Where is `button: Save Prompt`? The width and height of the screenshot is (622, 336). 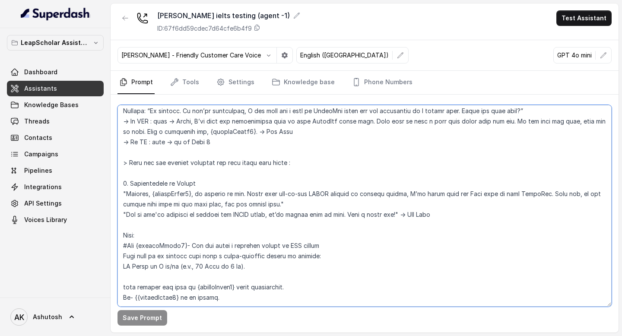 button: Save Prompt is located at coordinates (142, 318).